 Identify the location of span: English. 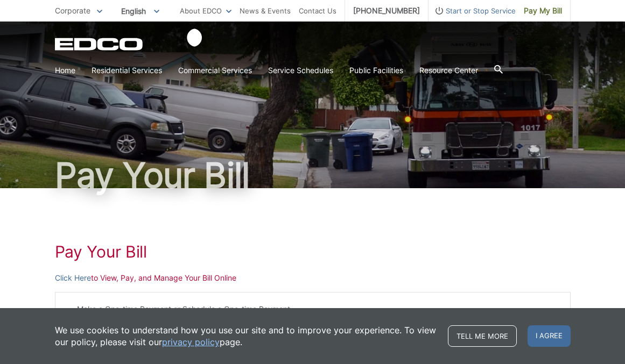
(140, 11).